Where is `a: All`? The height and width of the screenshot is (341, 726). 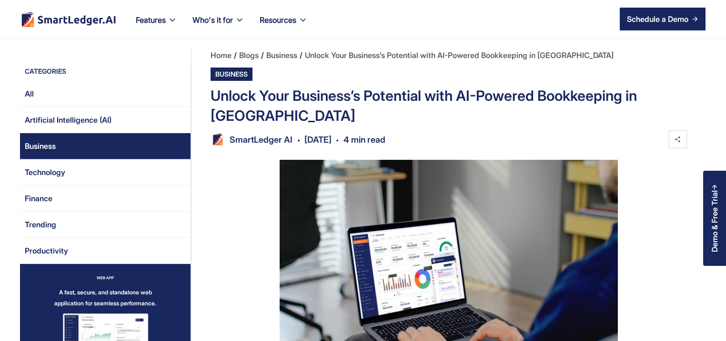
a: All is located at coordinates (105, 94).